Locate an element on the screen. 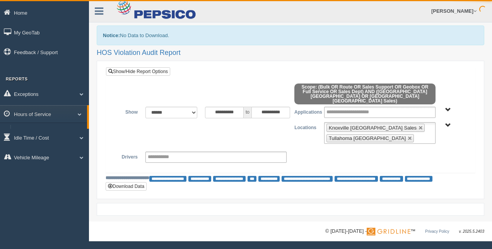 The width and height of the screenshot is (492, 249). h2: HOS Violation Audit Report is located at coordinates (291, 53).